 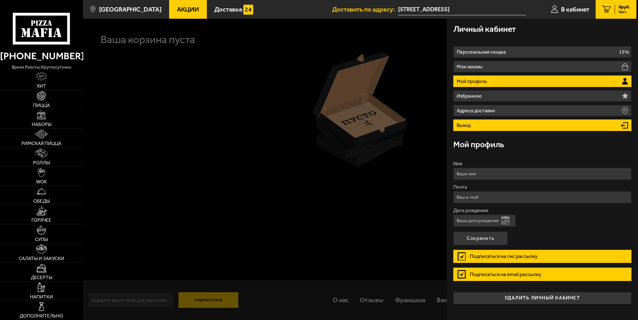 I want to click on h3: Мой профиль, so click(x=478, y=144).